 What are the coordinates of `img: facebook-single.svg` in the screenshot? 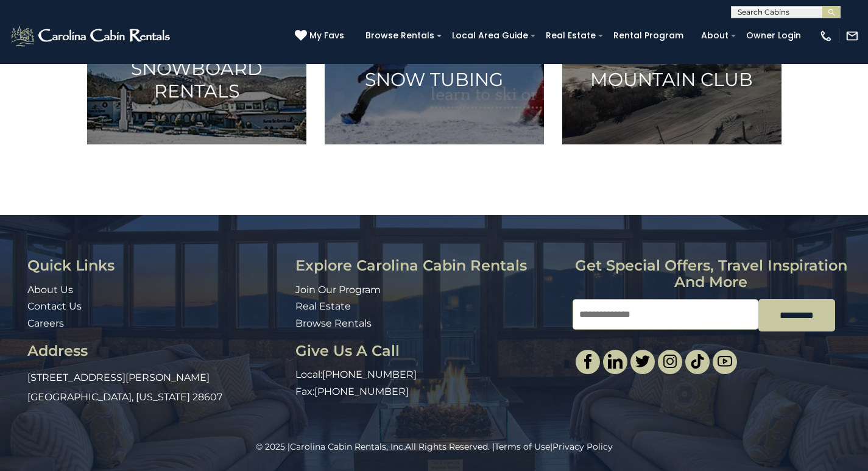 It's located at (588, 361).